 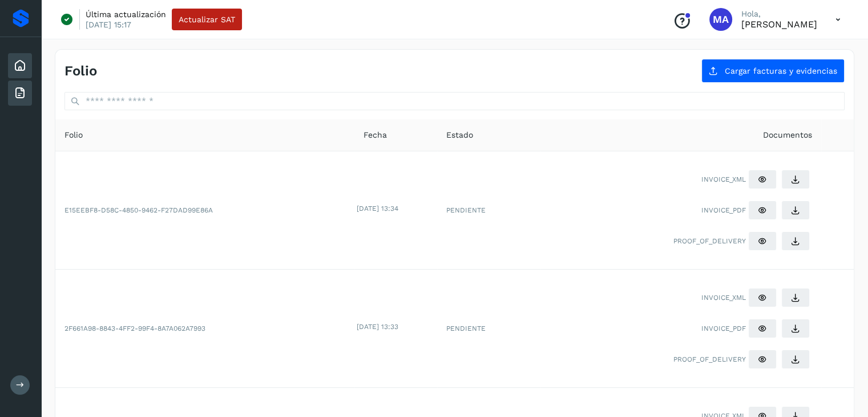 What do you see at coordinates (788, 135) in the screenshot?
I see `span: Documentos` at bounding box center [788, 135].